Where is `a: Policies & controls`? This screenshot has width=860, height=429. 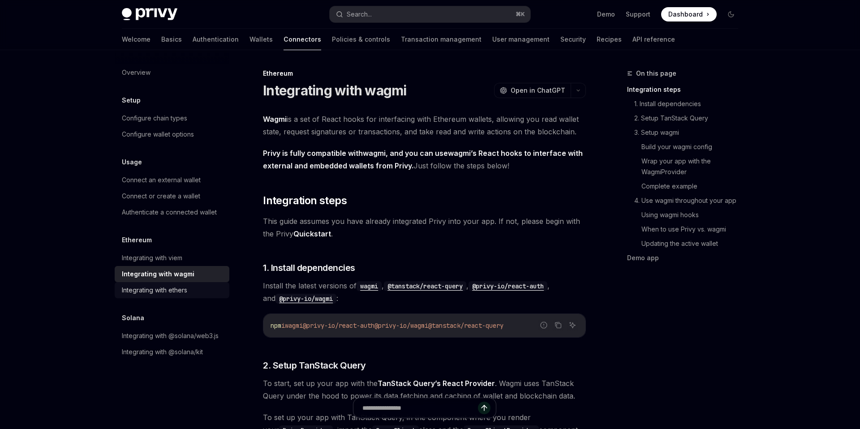 a: Policies & controls is located at coordinates (361, 39).